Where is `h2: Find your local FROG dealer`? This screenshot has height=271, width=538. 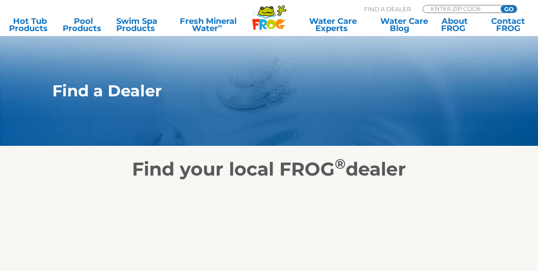 h2: Find your local FROG dealer is located at coordinates (269, 169).